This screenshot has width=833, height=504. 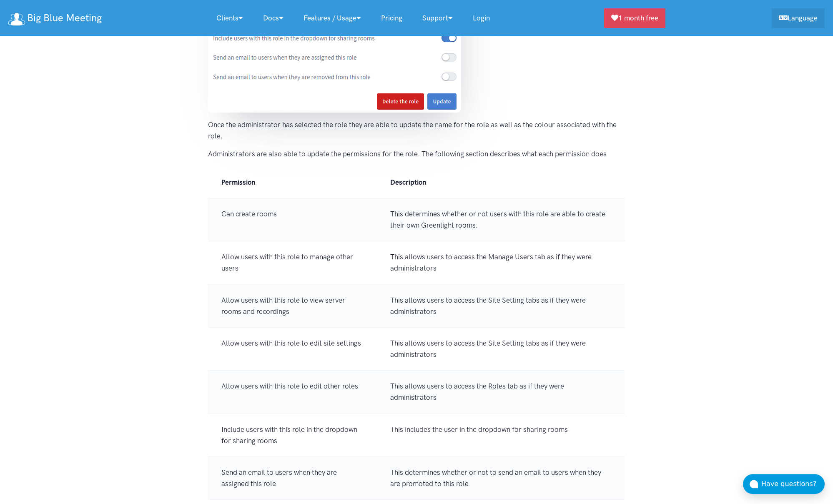 I want to click on p: Administrators are also able to update the permissions for the role. The following section descri..., so click(x=416, y=154).